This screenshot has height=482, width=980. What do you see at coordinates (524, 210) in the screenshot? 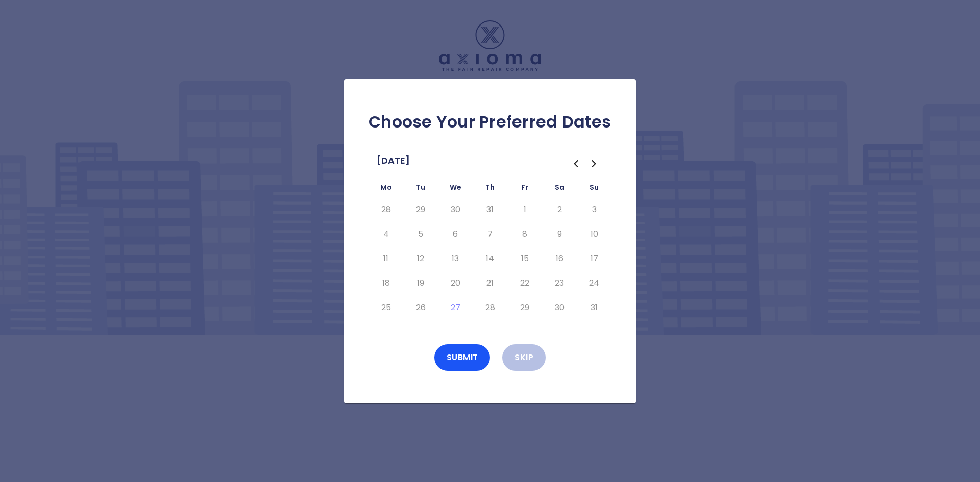
I see `button: Friday, August 1st, 2025` at bounding box center [524, 210].